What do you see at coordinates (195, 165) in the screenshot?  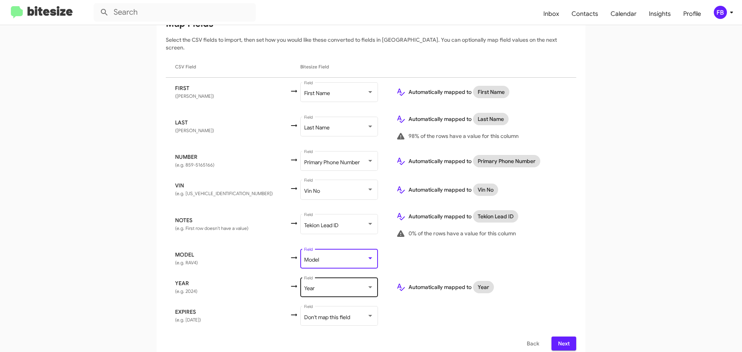 I see `span: (e.g. 859-5165166)` at bounding box center [195, 165].